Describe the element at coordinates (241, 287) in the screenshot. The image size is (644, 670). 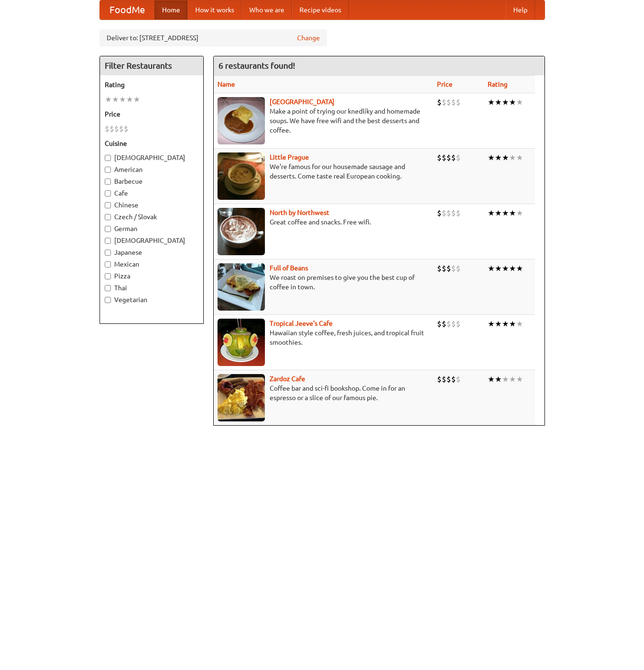
I see `img: beans.jpg` at that location.